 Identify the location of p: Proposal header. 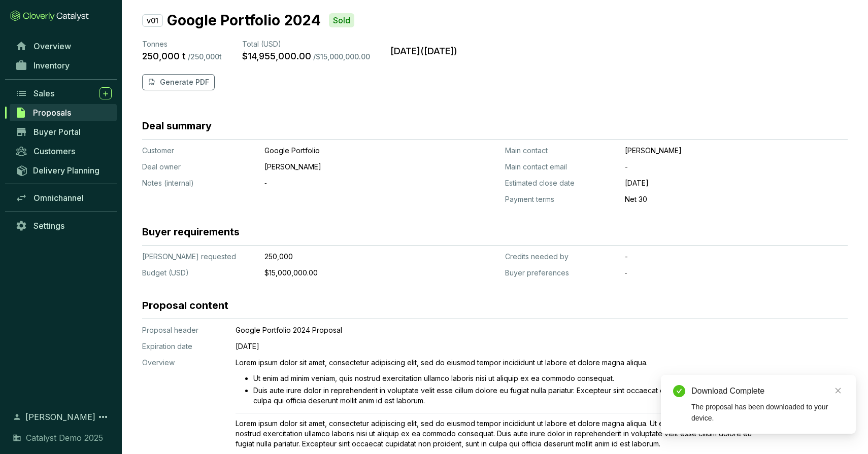
(183, 330).